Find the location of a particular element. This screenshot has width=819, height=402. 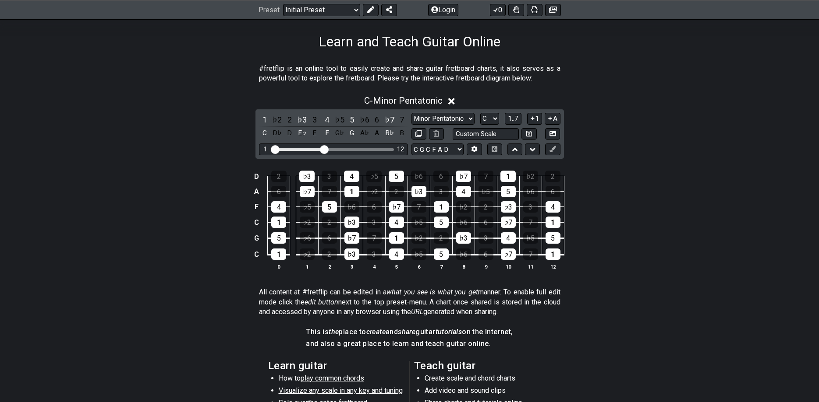

li: How to is located at coordinates (341, 380).